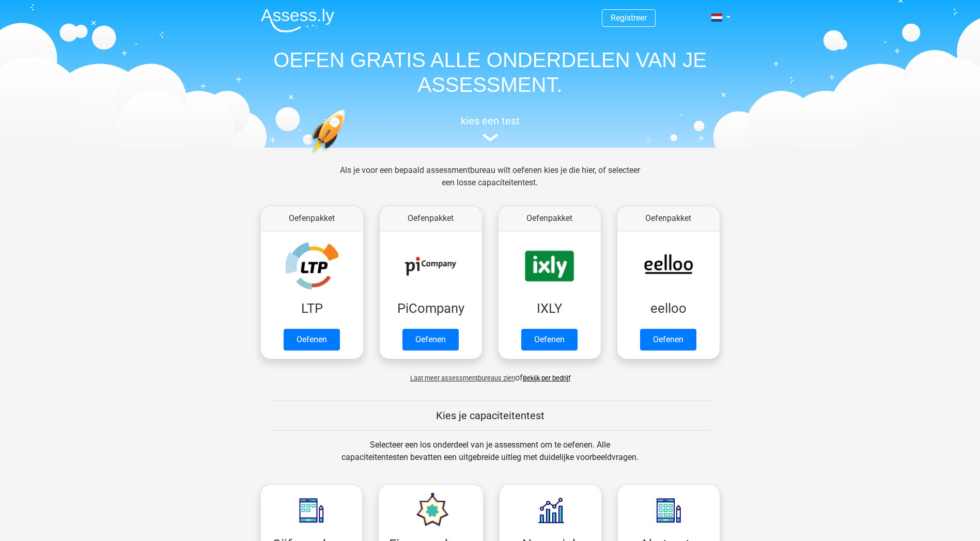 The width and height of the screenshot is (980, 541). What do you see at coordinates (490, 137) in the screenshot?
I see `img: assessment` at bounding box center [490, 137].